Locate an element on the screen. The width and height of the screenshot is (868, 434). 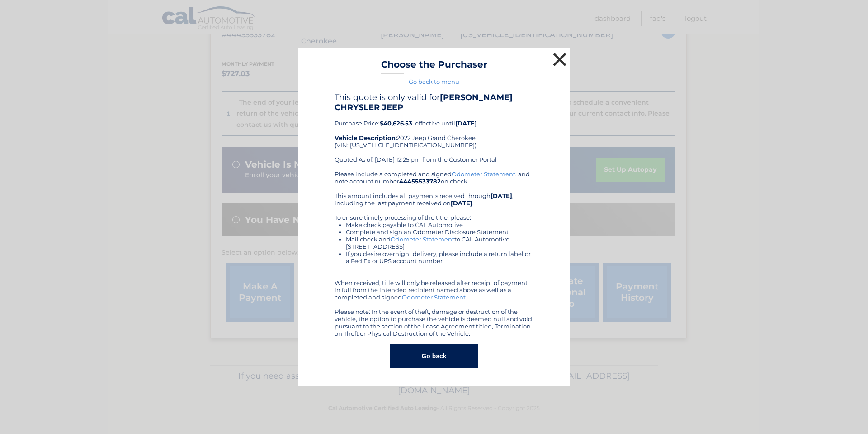
li: Complete and sign an Odometer Disclosure Statement is located at coordinates (439, 232).